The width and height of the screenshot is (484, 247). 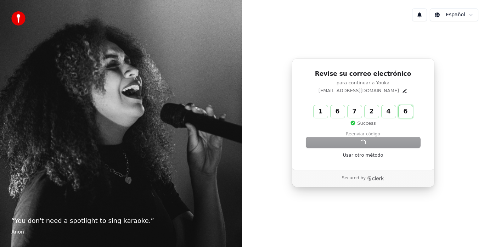 I want to click on p: “ You don't need a spotlight to sing karaoke. ”, so click(x=121, y=221).